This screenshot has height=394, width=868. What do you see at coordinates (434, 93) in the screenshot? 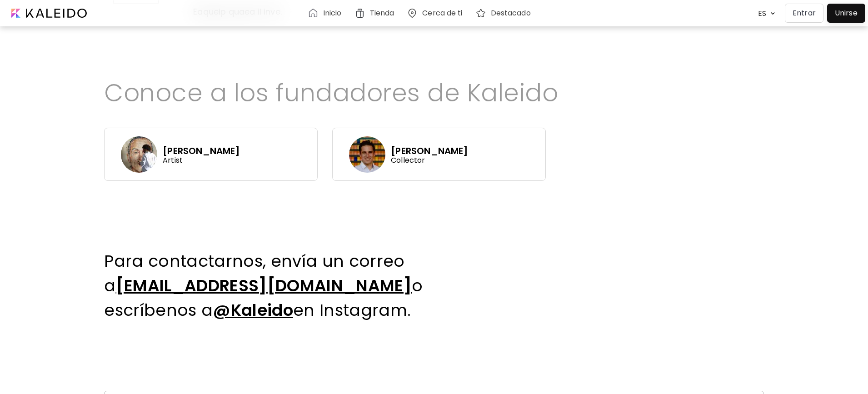
I see `p: Conoce a los fundadores de Kaleido` at bounding box center [434, 93].